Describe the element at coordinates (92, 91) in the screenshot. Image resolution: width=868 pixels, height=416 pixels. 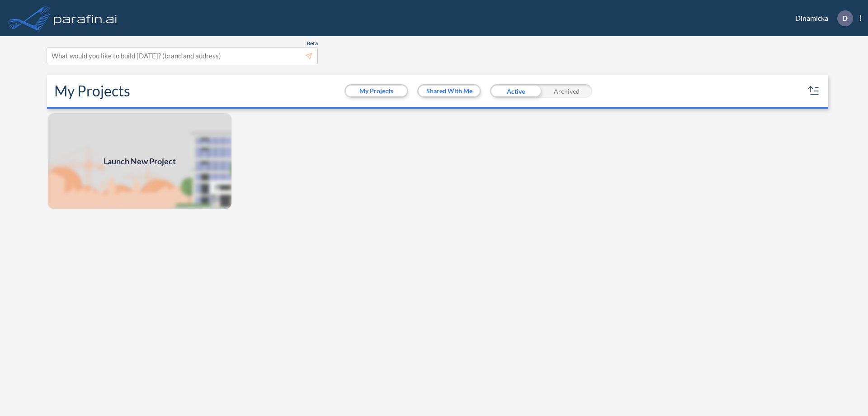
I see `h2: My Projects` at that location.